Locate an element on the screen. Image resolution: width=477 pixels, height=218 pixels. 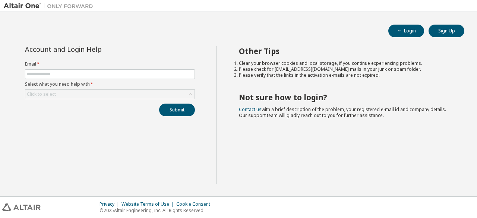
li: Please verify that the links in the activation e-mails are not expired. is located at coordinates (345, 75).